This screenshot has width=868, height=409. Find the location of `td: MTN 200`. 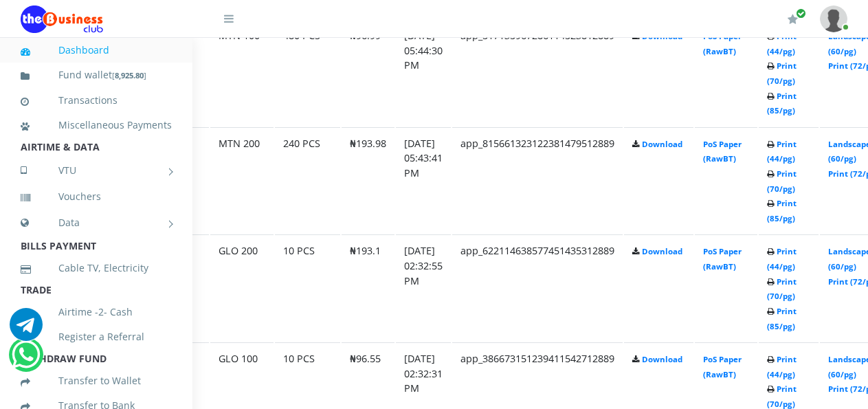

td: MTN 200 is located at coordinates (242, 180).